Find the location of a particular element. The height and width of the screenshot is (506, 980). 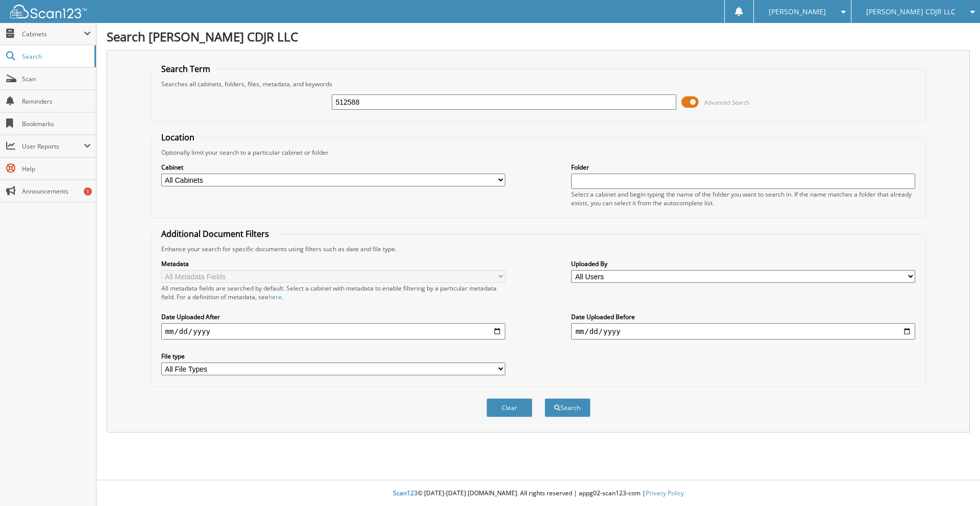

span: Scan is located at coordinates (57, 79).